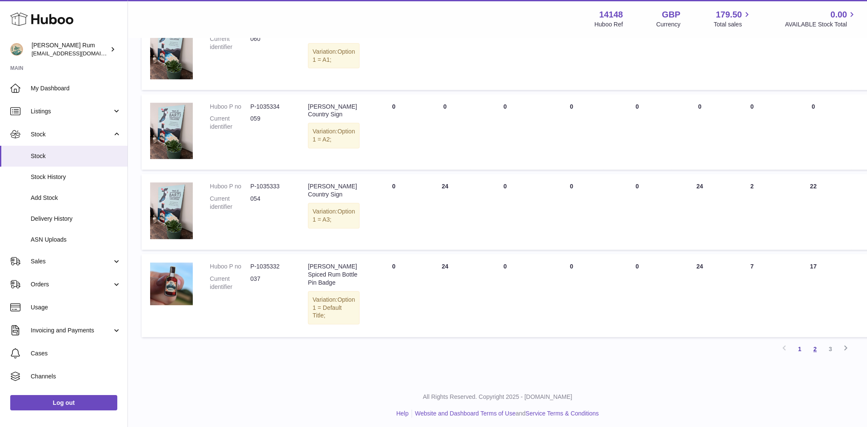  I want to click on span: Cases, so click(76, 354).